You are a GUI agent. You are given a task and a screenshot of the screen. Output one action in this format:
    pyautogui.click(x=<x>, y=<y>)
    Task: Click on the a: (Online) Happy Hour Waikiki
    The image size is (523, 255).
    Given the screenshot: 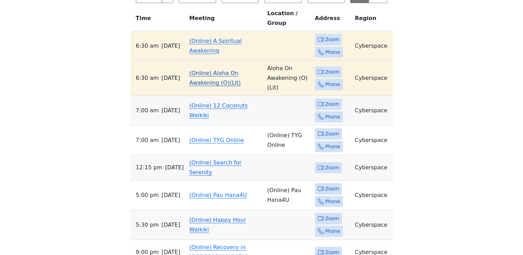 What is the action you would take?
    pyautogui.click(x=218, y=225)
    